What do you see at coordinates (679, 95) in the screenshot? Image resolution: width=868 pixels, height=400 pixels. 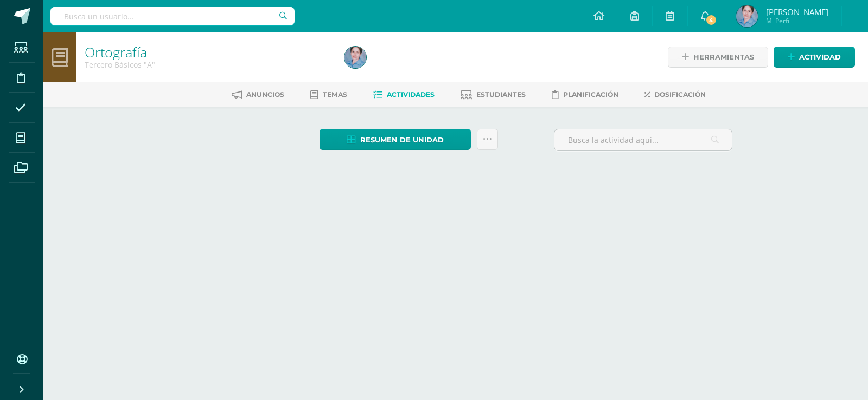 I see `span: Dosificación` at bounding box center [679, 95].